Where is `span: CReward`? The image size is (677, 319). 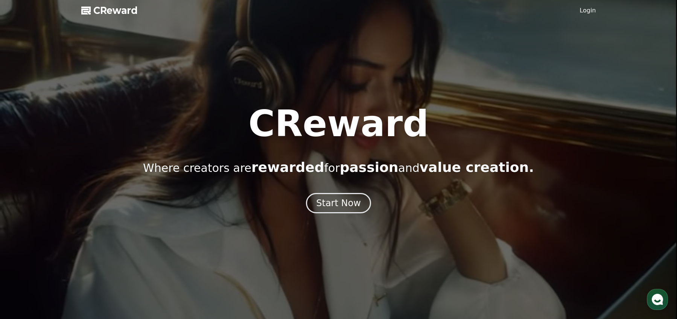 span: CReward is located at coordinates (116, 11).